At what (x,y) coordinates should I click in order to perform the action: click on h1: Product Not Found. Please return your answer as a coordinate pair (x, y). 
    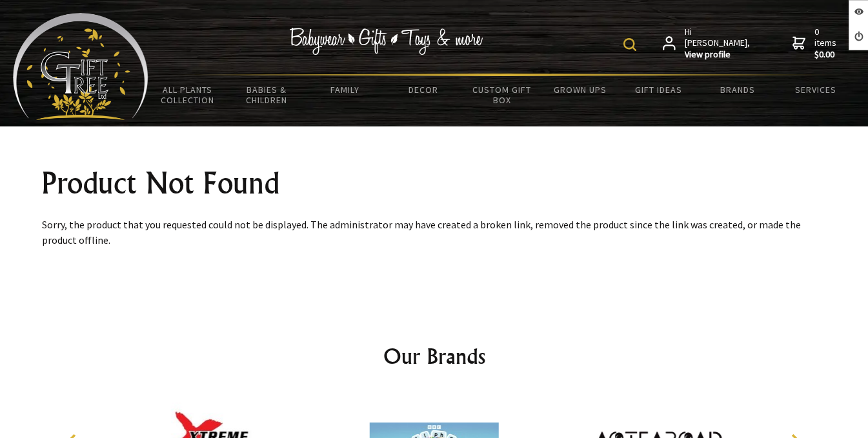
    Looking at the image, I should click on (434, 183).